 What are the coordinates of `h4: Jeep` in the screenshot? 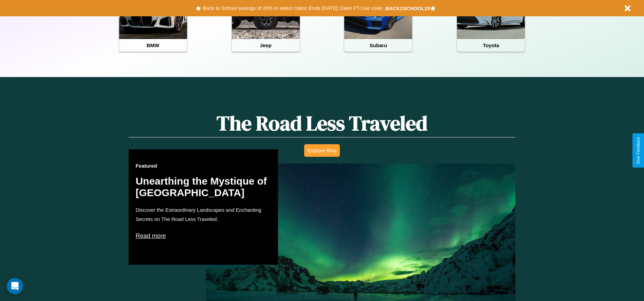 It's located at (266, 45).